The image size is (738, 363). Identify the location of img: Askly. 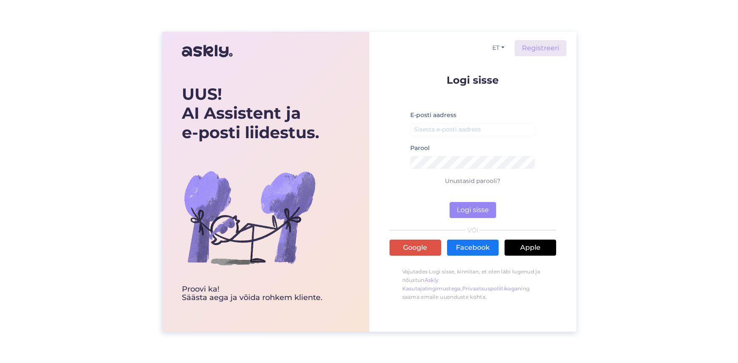
(207, 51).